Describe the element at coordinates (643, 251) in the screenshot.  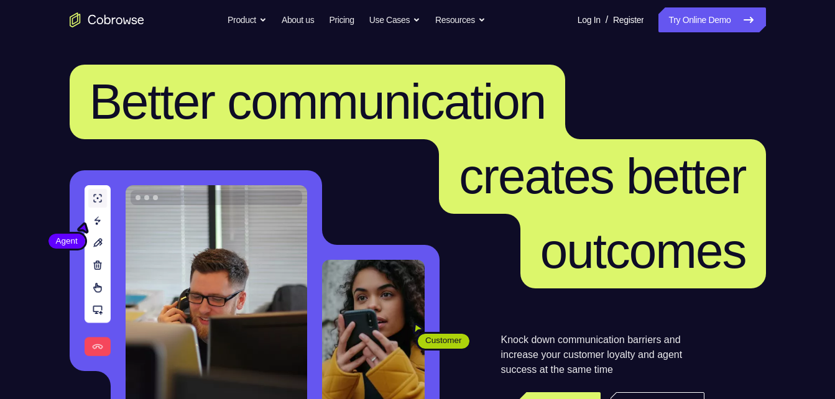
I see `span: outcomes` at that location.